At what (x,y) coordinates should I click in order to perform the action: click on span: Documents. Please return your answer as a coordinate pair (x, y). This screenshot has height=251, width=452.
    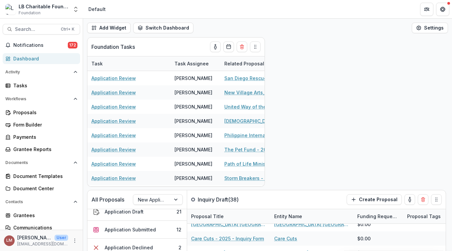
    Looking at the image, I should click on (38, 163).